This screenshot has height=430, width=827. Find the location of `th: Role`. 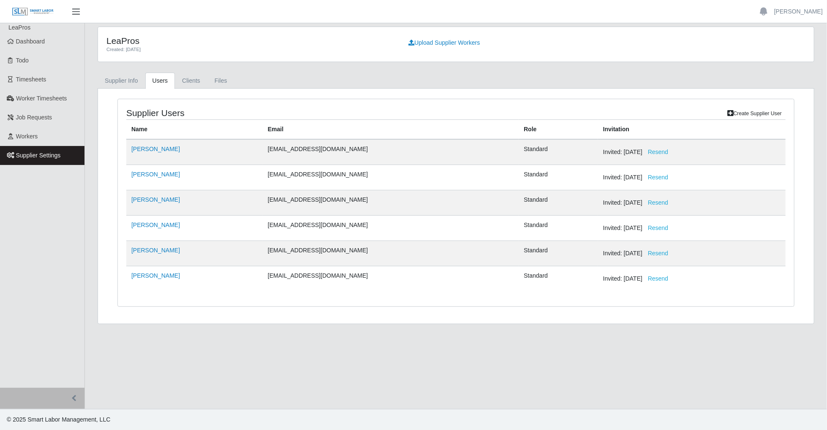

th: Role is located at coordinates (558, 130).